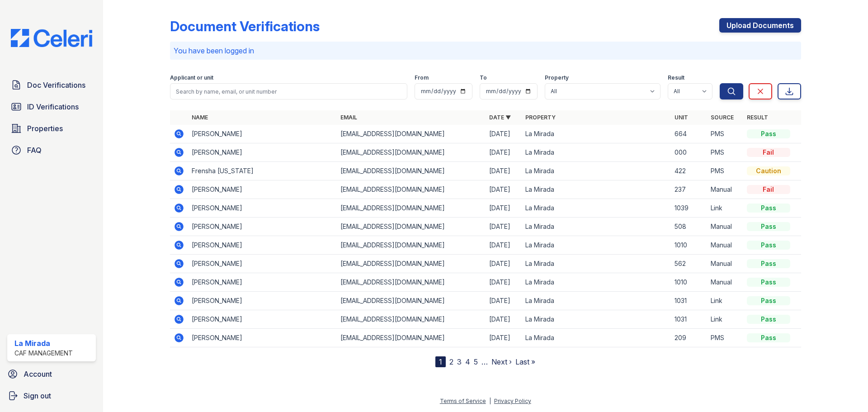 This screenshot has width=868, height=412. Describe the element at coordinates (52, 38) in the screenshot. I see `img: CE_Logo_Blue-a8612792a0a2168367f1c8372b55b34899dd931a85d93a1a3d3e32e68fde9ad4.png` at that location.